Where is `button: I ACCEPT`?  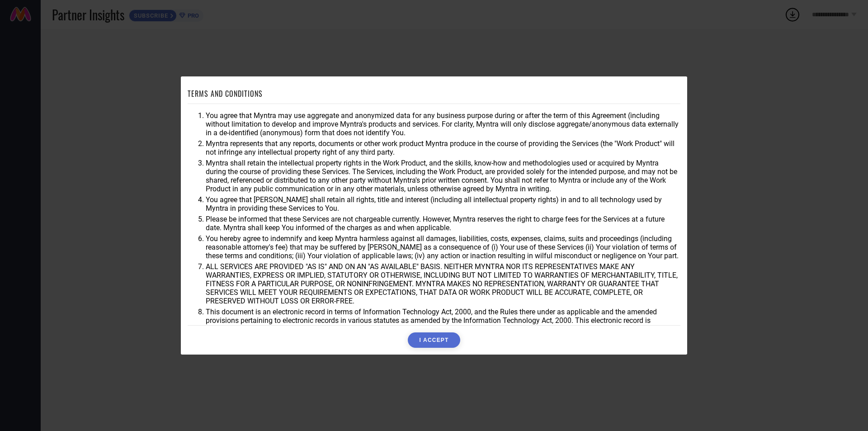
button: I ACCEPT is located at coordinates (434, 340).